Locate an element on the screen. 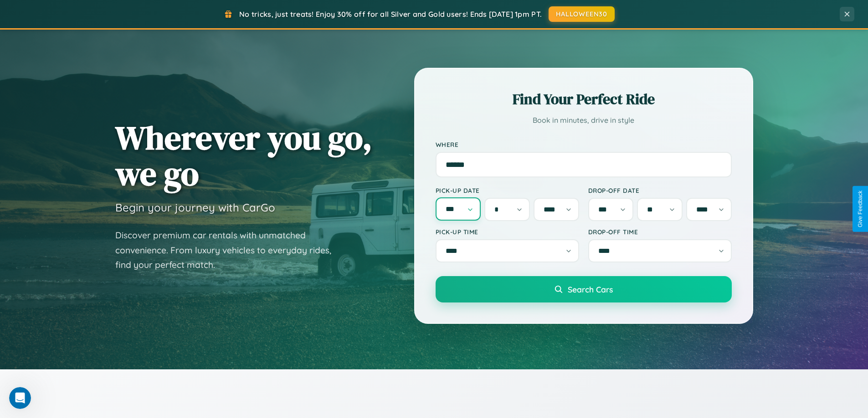 This screenshot has height=418, width=868. p: Discover premium car rentals with unmatched convenience. From luxury vehicles to everyday rides, ... is located at coordinates (229, 250).